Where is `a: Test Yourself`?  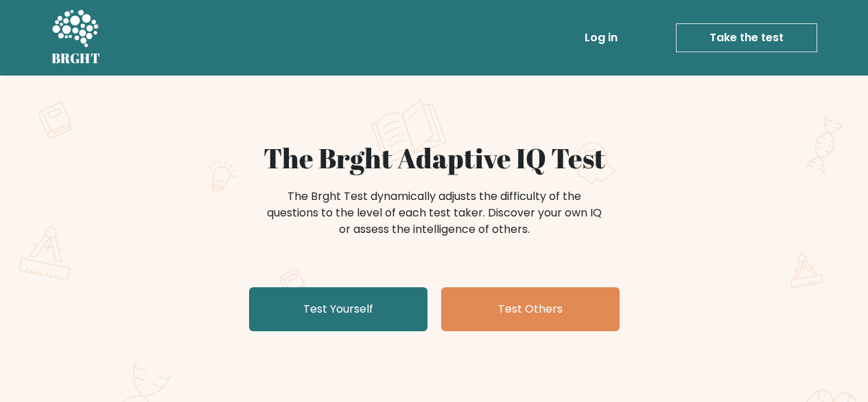 a: Test Yourself is located at coordinates (338, 309).